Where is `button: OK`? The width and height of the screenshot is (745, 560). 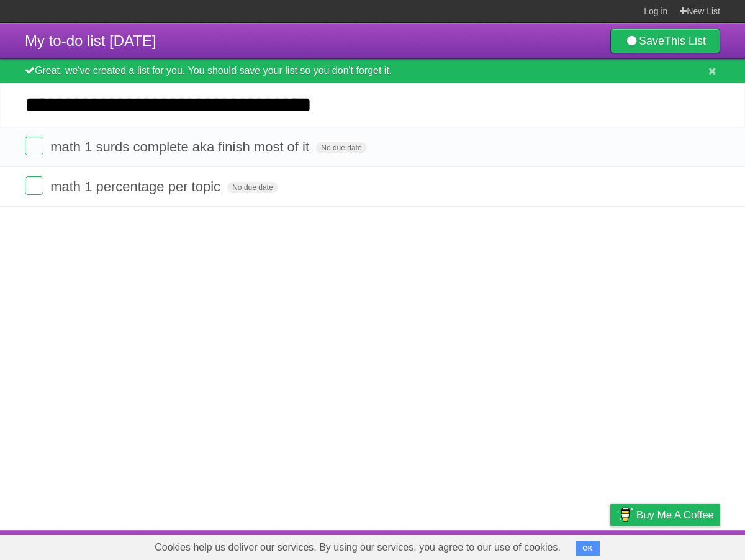 button: OK is located at coordinates (587, 548).